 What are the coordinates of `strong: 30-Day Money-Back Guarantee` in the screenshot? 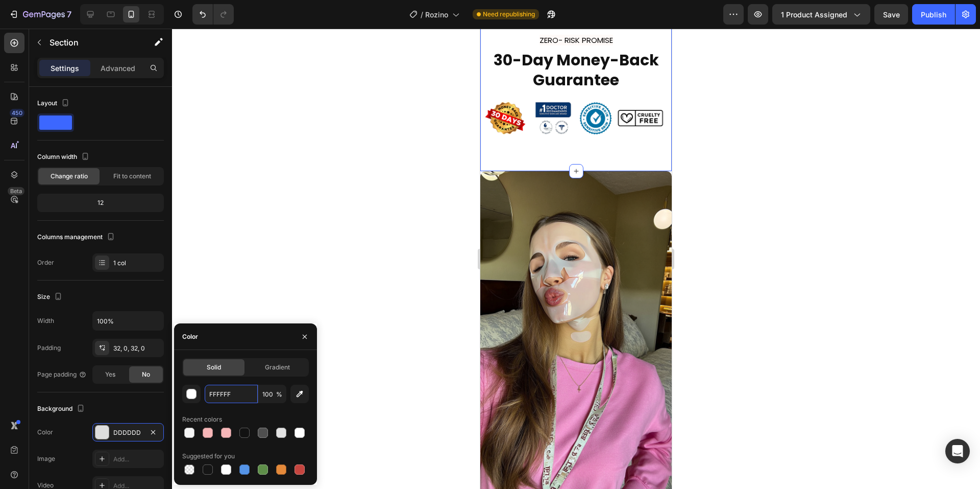 It's located at (96, 41).